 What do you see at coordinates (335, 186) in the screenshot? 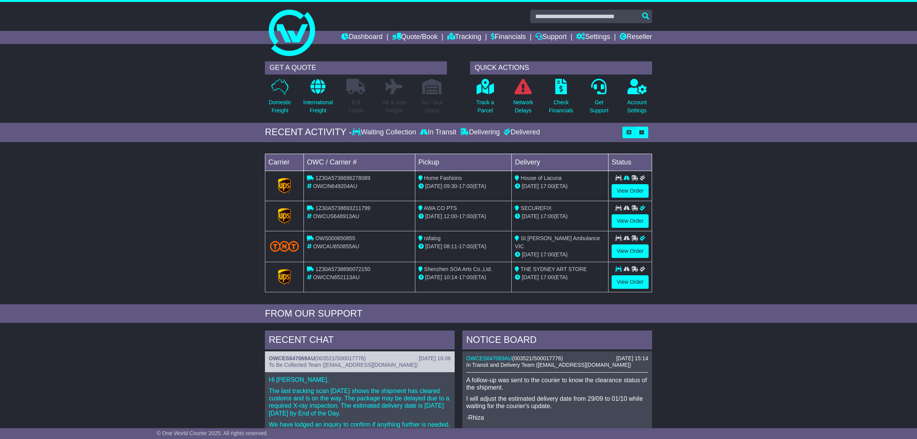
I see `span: OWCIN649204AU` at bounding box center [335, 186].